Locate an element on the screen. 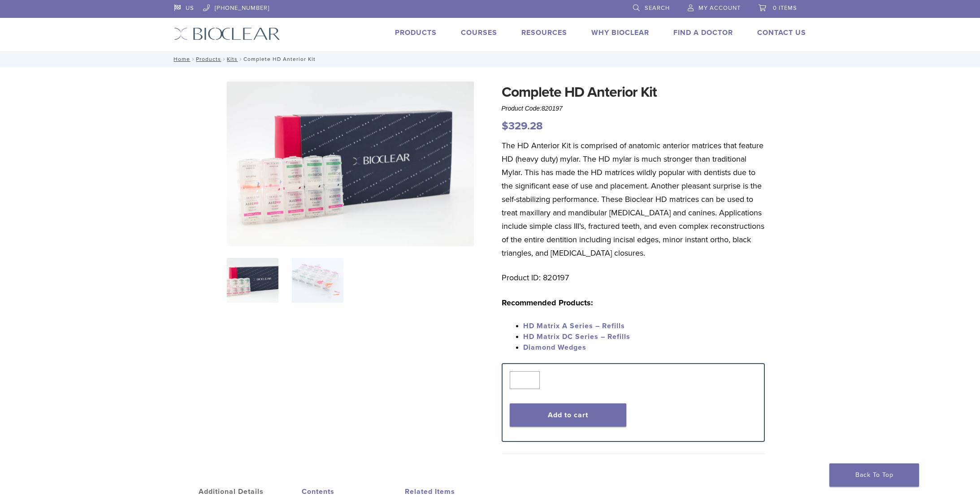 The image size is (980, 497). bdi: 329.28 is located at coordinates (522, 126).